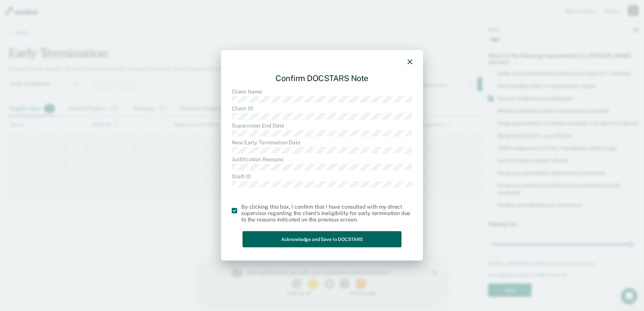  What do you see at coordinates (160, 23) in the screenshot?
I see `button: 5` at bounding box center [160, 23].